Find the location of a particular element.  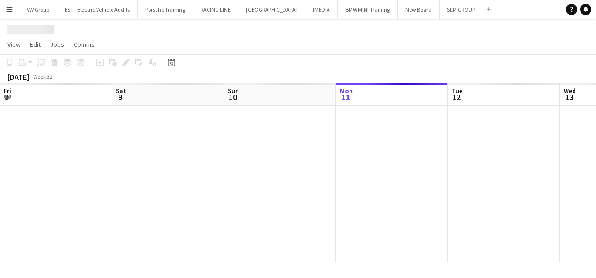

button: IMEDIA is located at coordinates (322, 9).